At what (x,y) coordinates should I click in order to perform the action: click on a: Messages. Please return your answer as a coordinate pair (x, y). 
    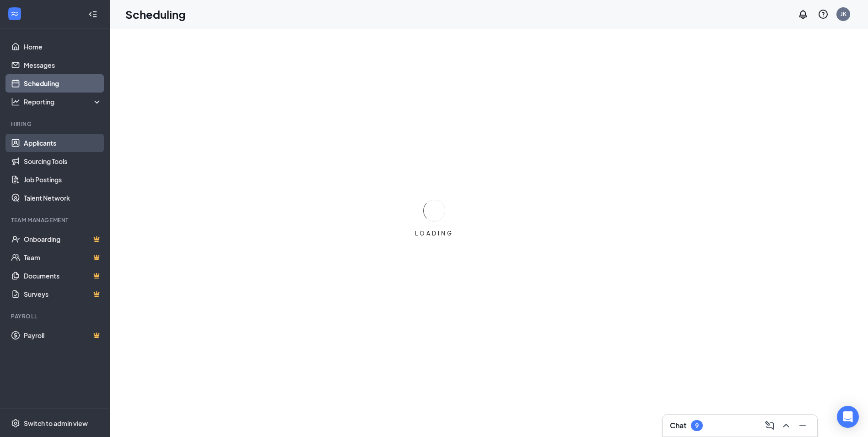
    Looking at the image, I should click on (63, 65).